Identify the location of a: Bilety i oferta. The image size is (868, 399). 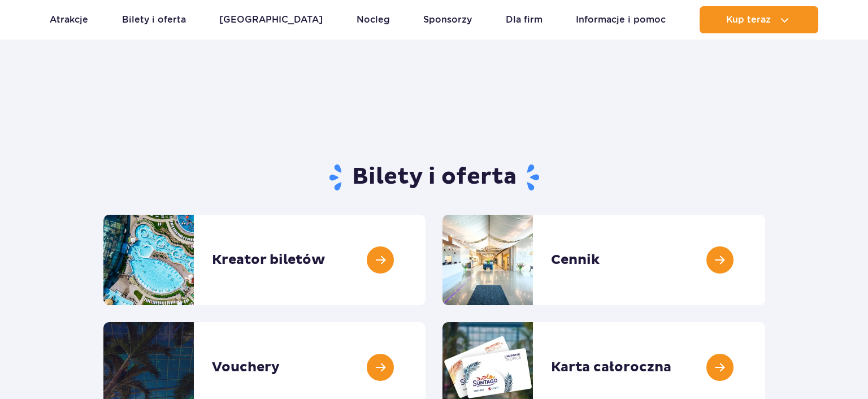
(153, 20).